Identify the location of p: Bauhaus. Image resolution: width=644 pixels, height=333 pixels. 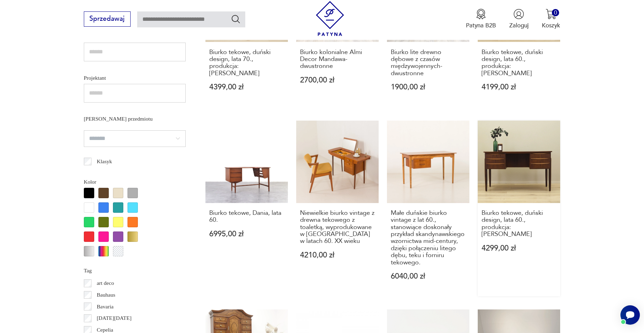
(106, 295).